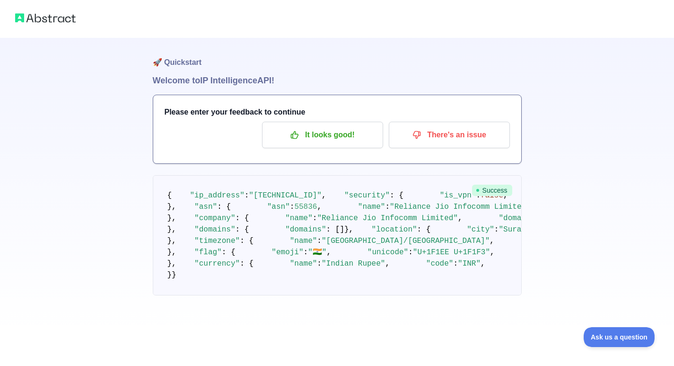 This screenshot has height=366, width=674. What do you see at coordinates (449, 135) in the screenshot?
I see `button: There's an issue` at bounding box center [449, 135].